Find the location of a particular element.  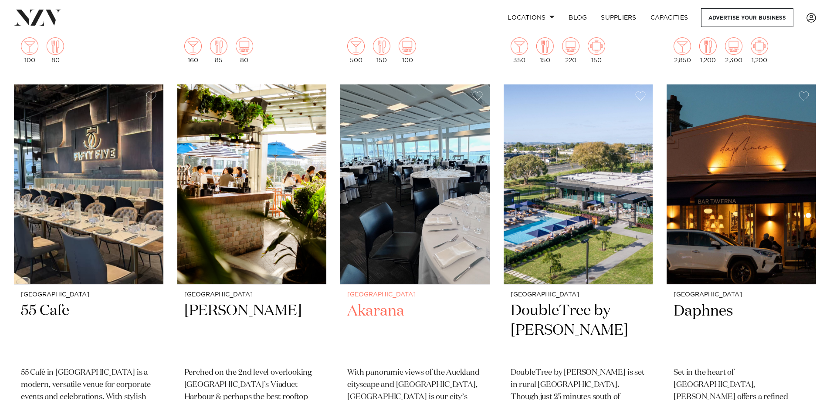

a: Locations is located at coordinates (531, 17).